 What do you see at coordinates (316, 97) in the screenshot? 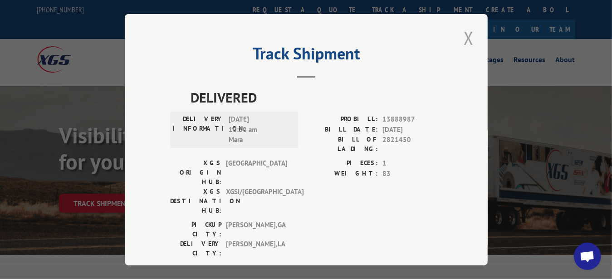
I see `span: DELIVERED` at bounding box center [316, 97].